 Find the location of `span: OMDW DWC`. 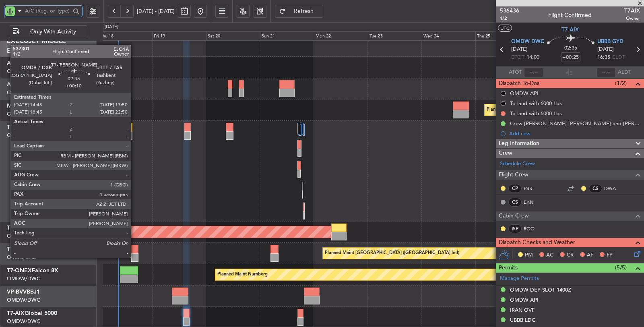

span: OMDW DWC is located at coordinates (527, 42).